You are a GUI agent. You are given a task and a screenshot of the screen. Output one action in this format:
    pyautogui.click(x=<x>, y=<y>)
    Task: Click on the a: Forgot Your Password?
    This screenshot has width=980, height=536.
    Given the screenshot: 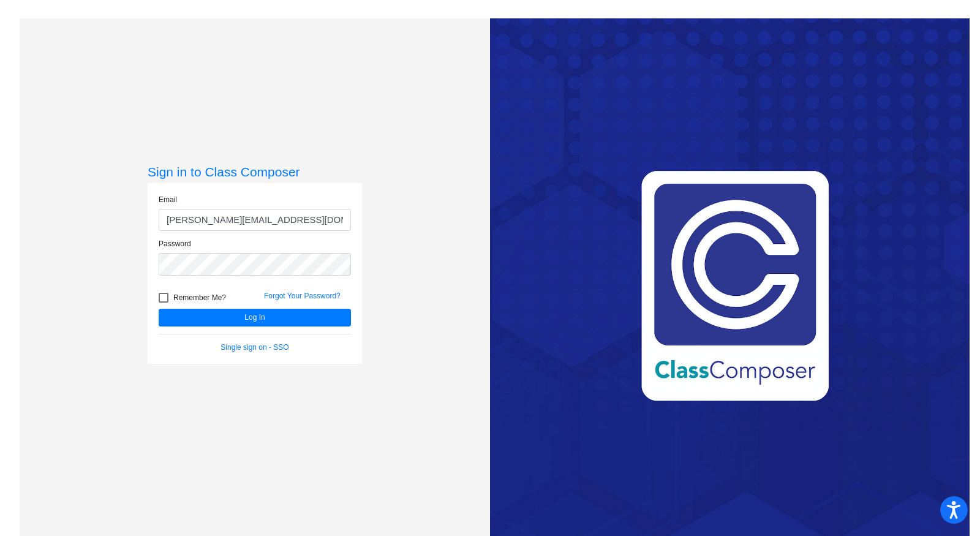 What is the action you would take?
    pyautogui.click(x=302, y=296)
    